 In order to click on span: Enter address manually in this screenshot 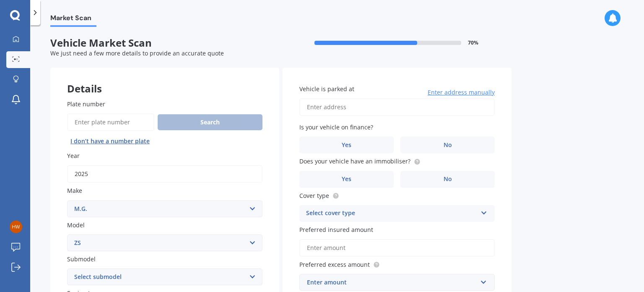, I will do `click(461, 92)`.